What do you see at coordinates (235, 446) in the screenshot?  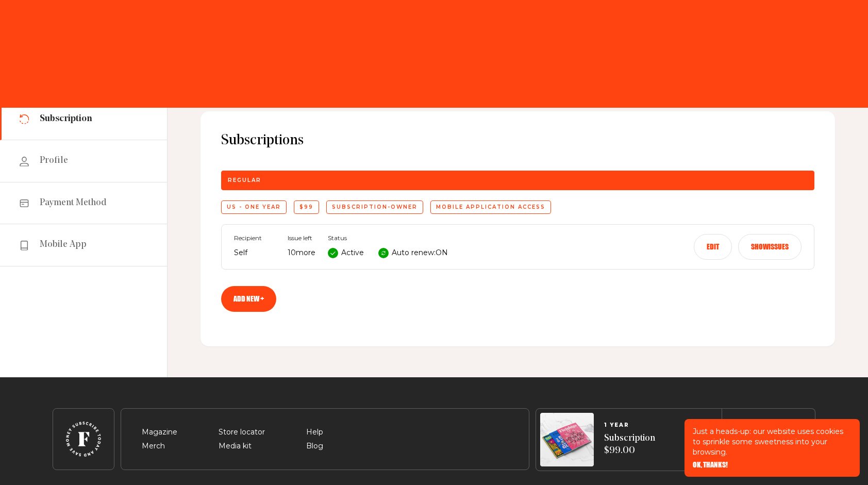 I see `span: Media kit` at bounding box center [235, 446].